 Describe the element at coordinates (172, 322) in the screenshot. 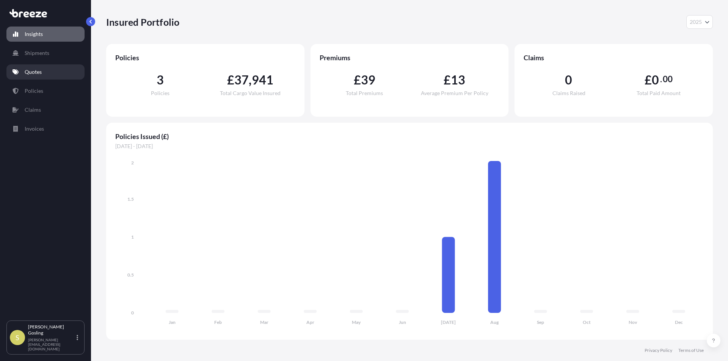

I see `tspan: Jan` at that location.